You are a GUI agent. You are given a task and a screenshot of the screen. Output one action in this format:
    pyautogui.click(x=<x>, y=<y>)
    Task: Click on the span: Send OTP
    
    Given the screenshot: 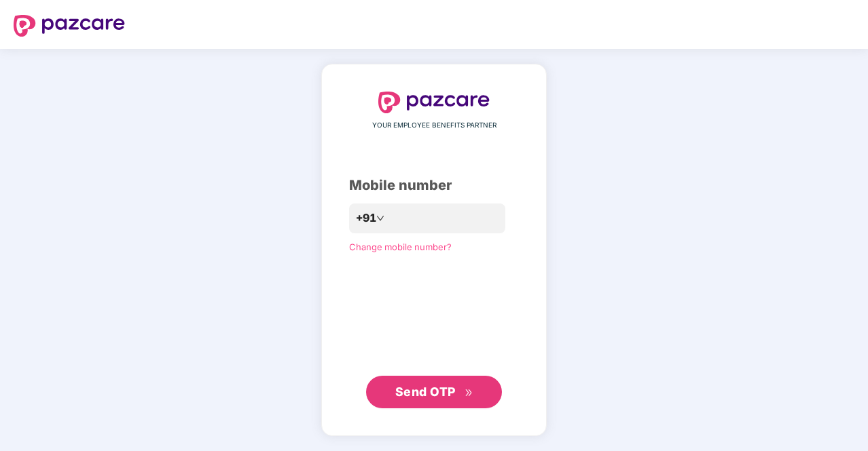 What is the action you would take?
    pyautogui.click(x=425, y=392)
    